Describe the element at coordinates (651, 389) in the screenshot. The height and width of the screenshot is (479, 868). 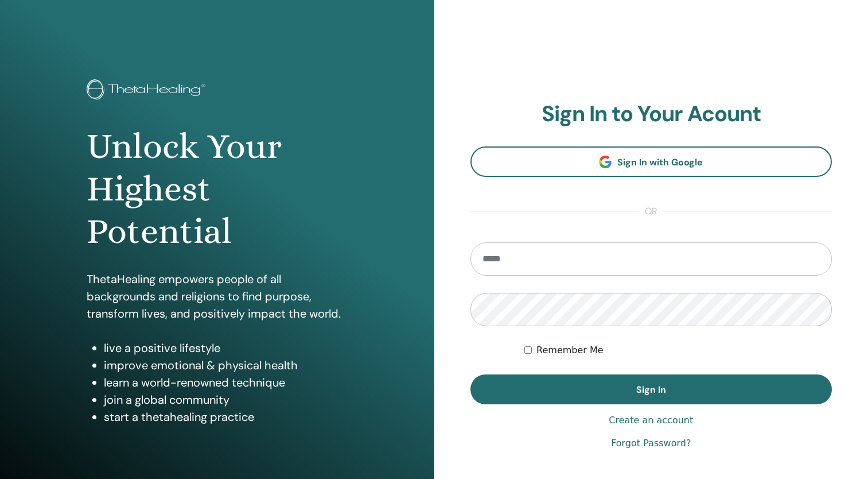
I see `button: Sign In` at that location.